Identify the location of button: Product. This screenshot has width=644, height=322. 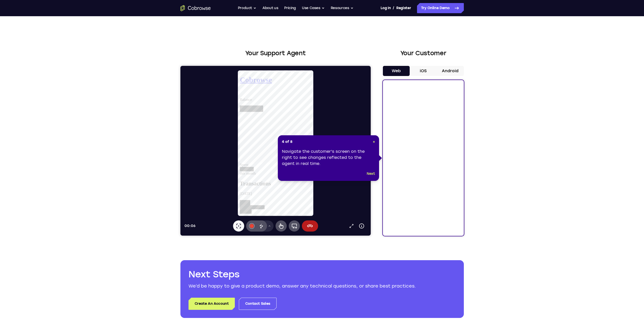
(247, 8).